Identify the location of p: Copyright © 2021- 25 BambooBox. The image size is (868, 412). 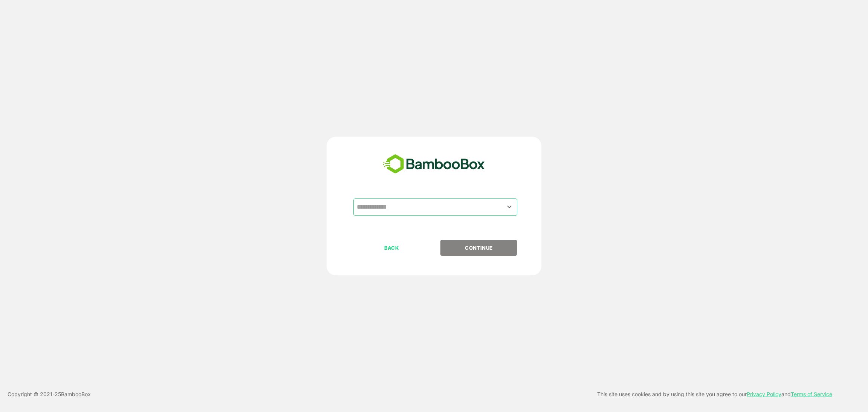
(49, 395).